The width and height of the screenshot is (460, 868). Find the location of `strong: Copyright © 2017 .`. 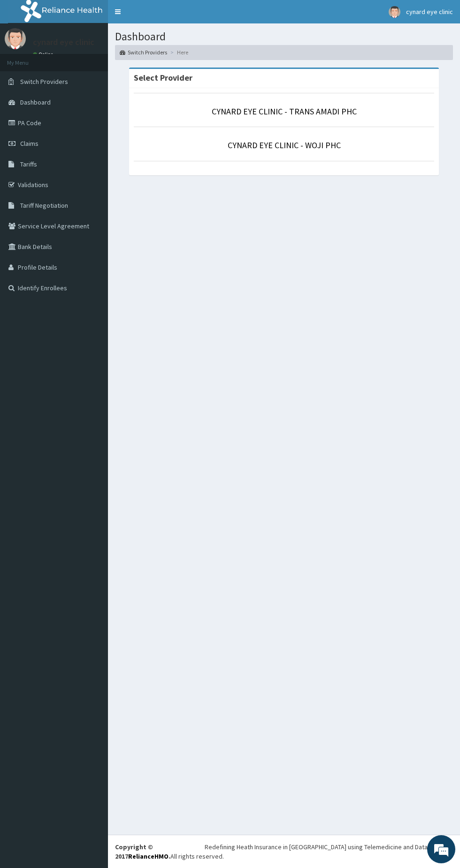

strong: Copyright © 2017 . is located at coordinates (142, 851).